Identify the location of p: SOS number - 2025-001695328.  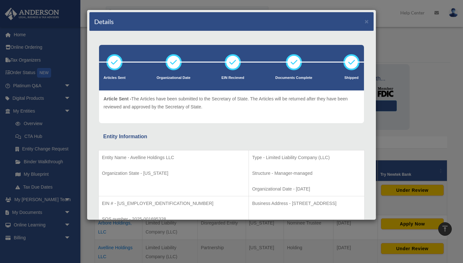
(174, 219).